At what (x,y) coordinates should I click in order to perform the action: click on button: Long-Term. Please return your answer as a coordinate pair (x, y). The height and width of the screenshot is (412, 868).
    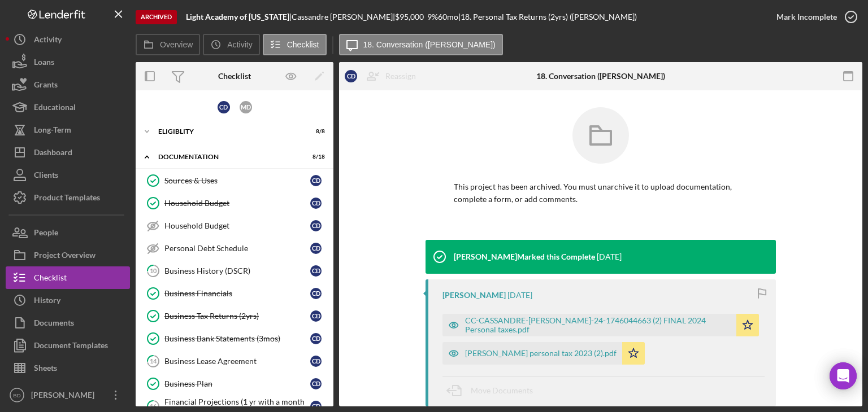
    Looking at the image, I should click on (68, 130).